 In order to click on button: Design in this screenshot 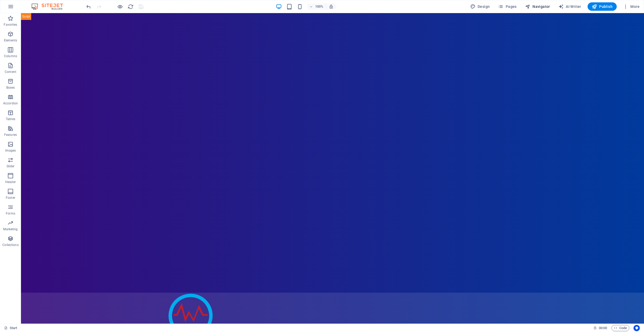, I will do `click(480, 7)`.